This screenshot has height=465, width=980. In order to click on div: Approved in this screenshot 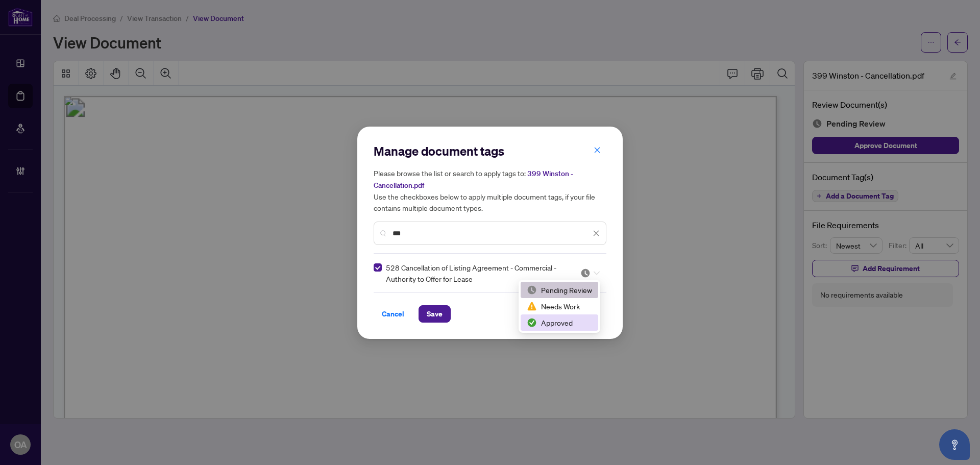, I will do `click(559, 322)`.